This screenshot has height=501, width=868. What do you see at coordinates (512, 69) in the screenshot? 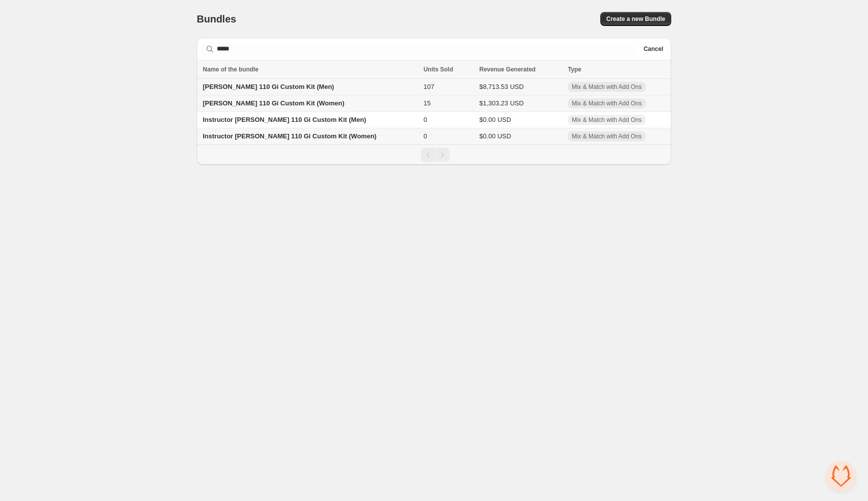
I see `button: Revenue Generated` at bounding box center [512, 69].